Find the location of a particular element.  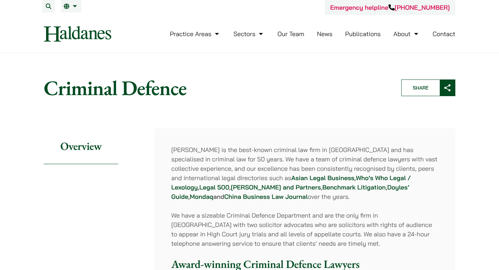

a: News is located at coordinates (325, 34).